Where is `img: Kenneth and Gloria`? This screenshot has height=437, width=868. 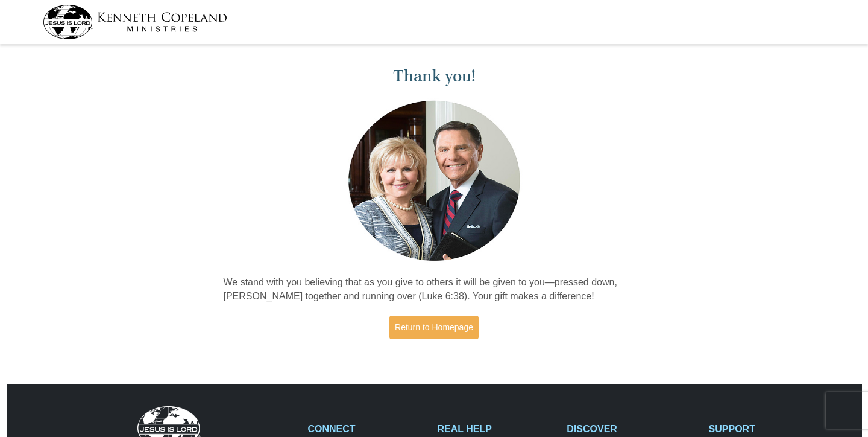 img: Kenneth and Gloria is located at coordinates (434, 180).